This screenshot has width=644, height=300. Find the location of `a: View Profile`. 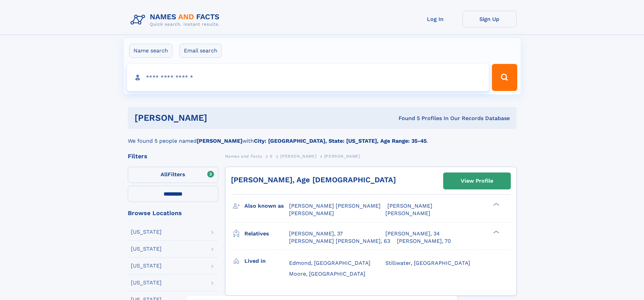

a: View Profile is located at coordinates (477, 181).